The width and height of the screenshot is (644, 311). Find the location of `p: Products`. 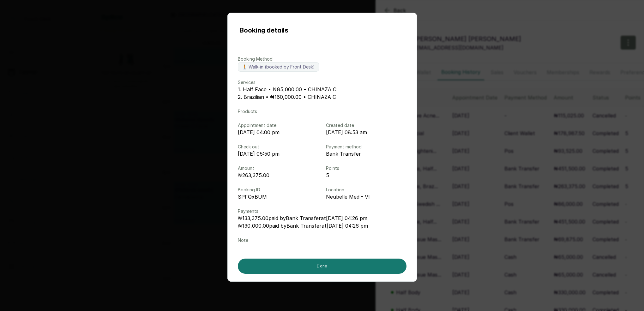

p: Products is located at coordinates (322, 111).